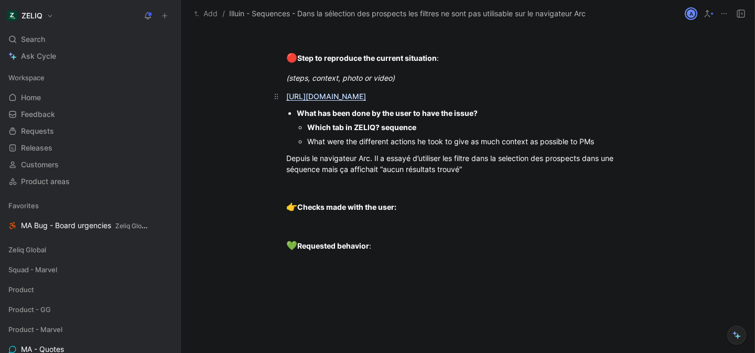  What do you see at coordinates (90, 329) in the screenshot?
I see `div: Product - Marvel` at bounding box center [90, 329].